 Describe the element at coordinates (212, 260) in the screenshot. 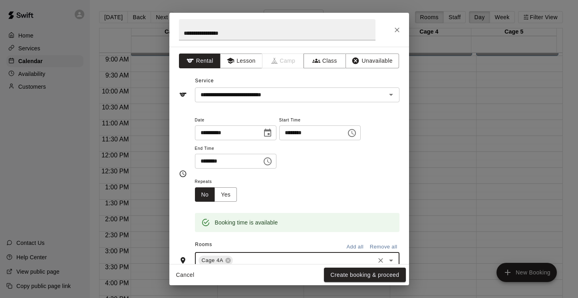

I see `span: Cage 4A` at that location.